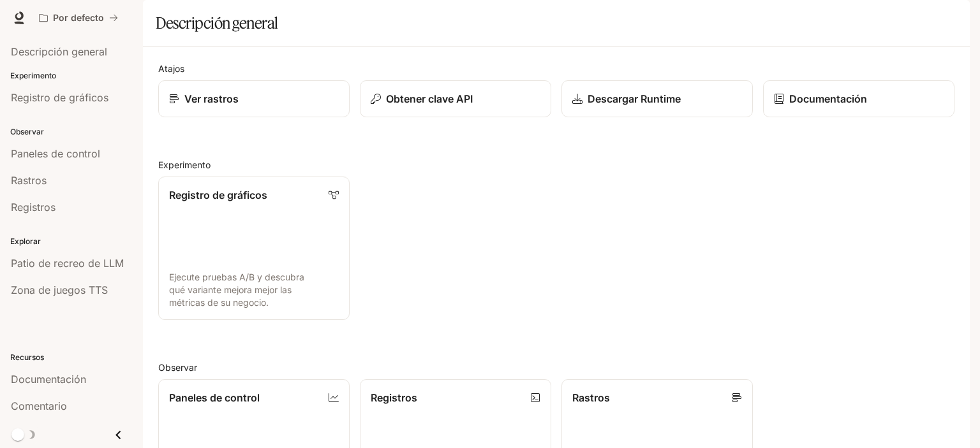 The image size is (980, 448). Describe the element at coordinates (254, 248) in the screenshot. I see `a: Registro de gráficosEjecute pruebas A/B y descubra qué variante mejora mejor las métricas de su n...` at that location.